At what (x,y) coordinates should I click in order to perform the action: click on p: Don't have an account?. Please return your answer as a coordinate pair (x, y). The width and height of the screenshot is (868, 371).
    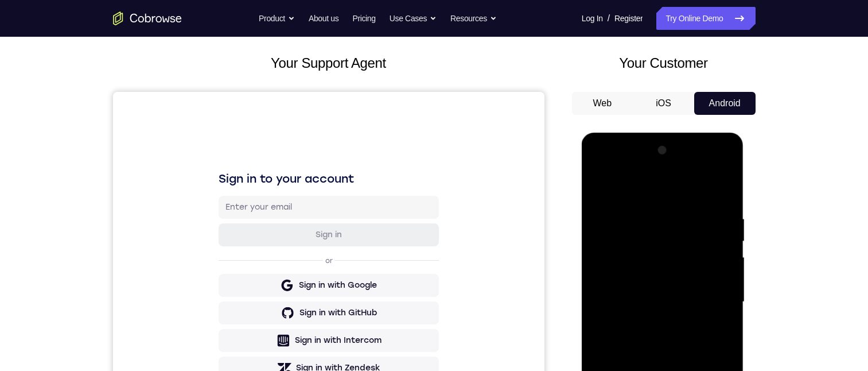
    Looking at the image, I should click on (216, 302).